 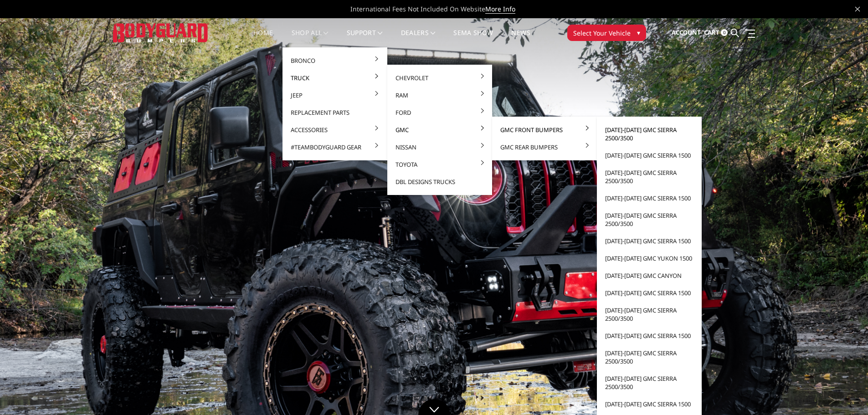 I want to click on a: Nissan, so click(x=440, y=147).